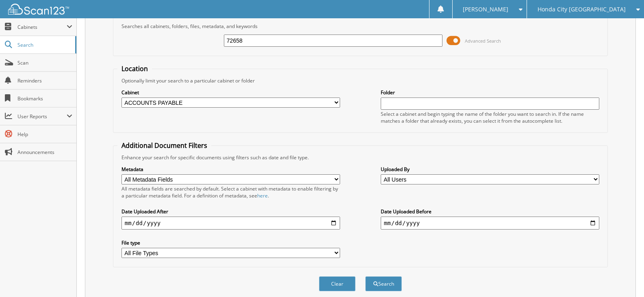  Describe the element at coordinates (134, 69) in the screenshot. I see `legend: Location` at that location.